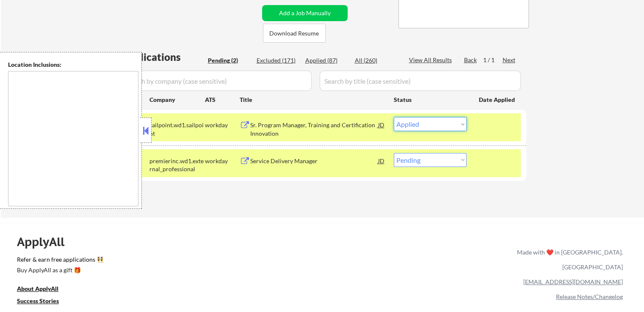 The width and height of the screenshot is (644, 312). Describe the element at coordinates (314, 129) in the screenshot. I see `div: Sr. Program Manager, Training and Certification Innovation` at that location.